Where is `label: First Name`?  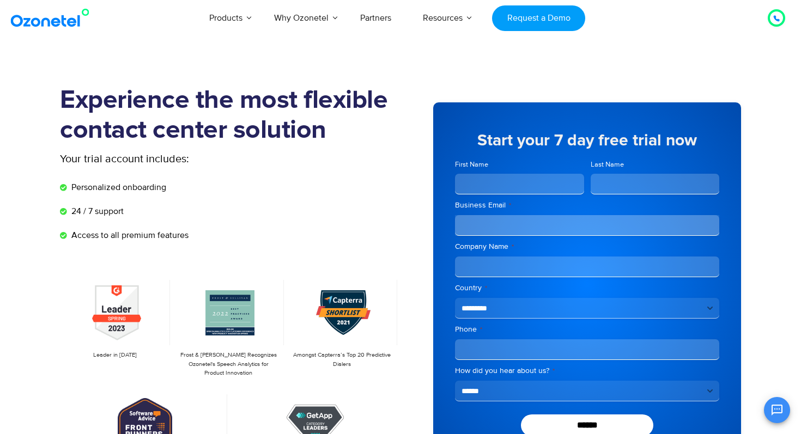
label: First Name is located at coordinates (519, 165).